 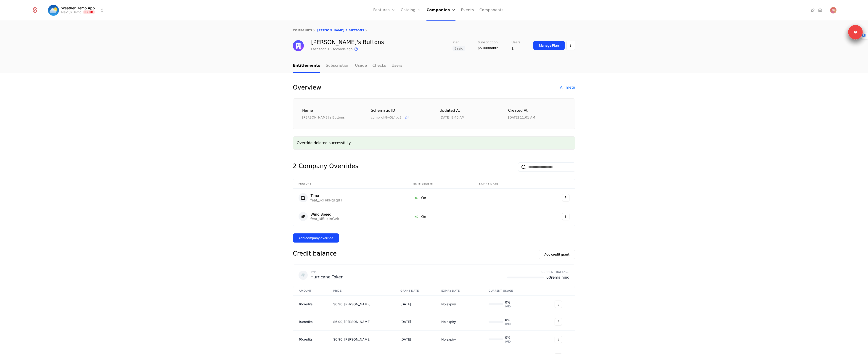 What do you see at coordinates (302, 31) in the screenshot?
I see `a: companies` at bounding box center [302, 31].